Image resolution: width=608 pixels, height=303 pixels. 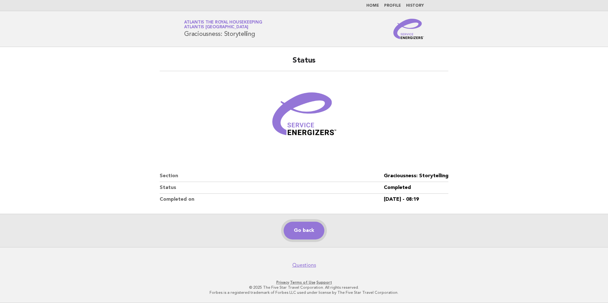 What do you see at coordinates (304, 288) in the screenshot?
I see `p: © 2025 The Five Star Travel Corporation. All rights reserved.` at bounding box center [304, 288].